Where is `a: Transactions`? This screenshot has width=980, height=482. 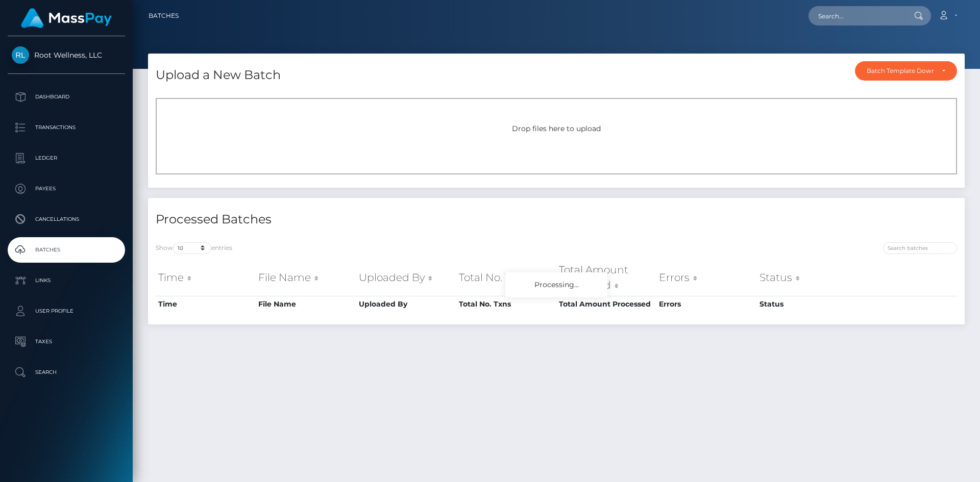
a: Transactions is located at coordinates (66, 128).